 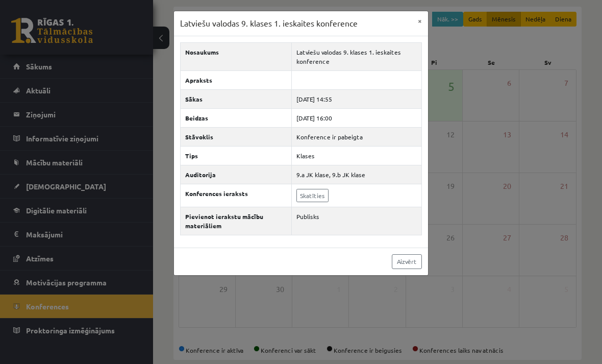 I want to click on a: Aizvērt, so click(x=407, y=261).